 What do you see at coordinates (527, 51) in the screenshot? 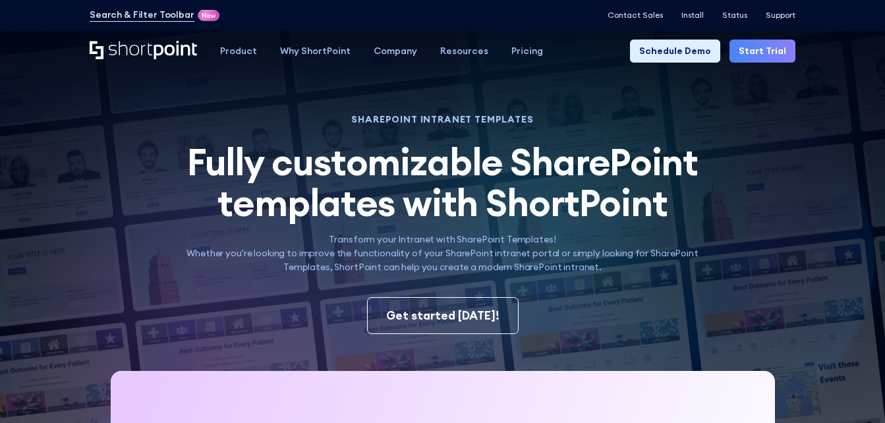
I see `a: Pricing` at bounding box center [527, 51].